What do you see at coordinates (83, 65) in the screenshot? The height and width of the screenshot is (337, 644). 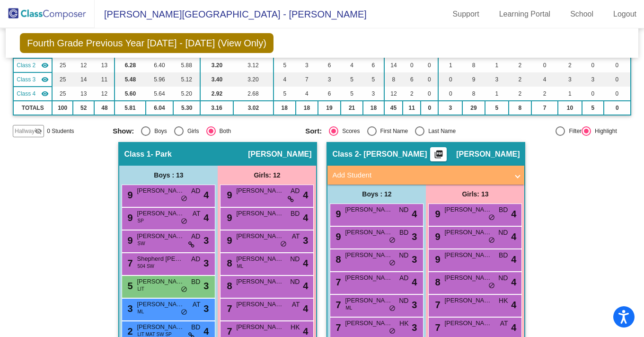 I see `td: 12` at bounding box center [83, 65].